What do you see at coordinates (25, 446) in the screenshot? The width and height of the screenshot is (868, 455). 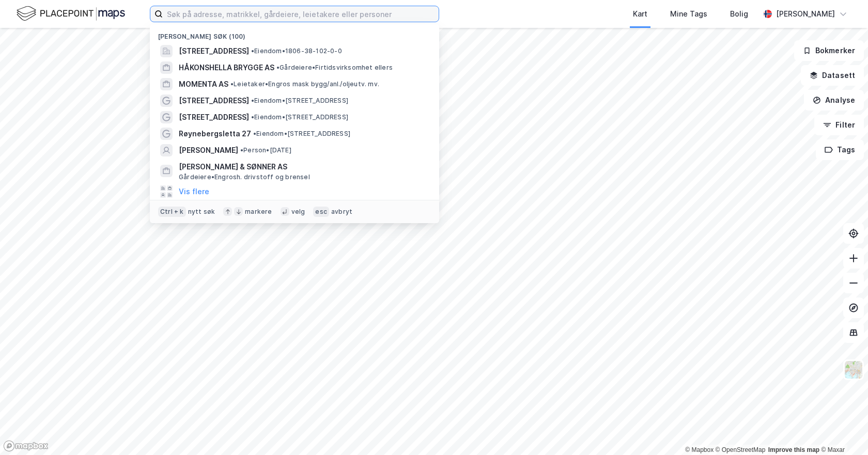 I see `a: Mapbox homepage` at bounding box center [25, 446].